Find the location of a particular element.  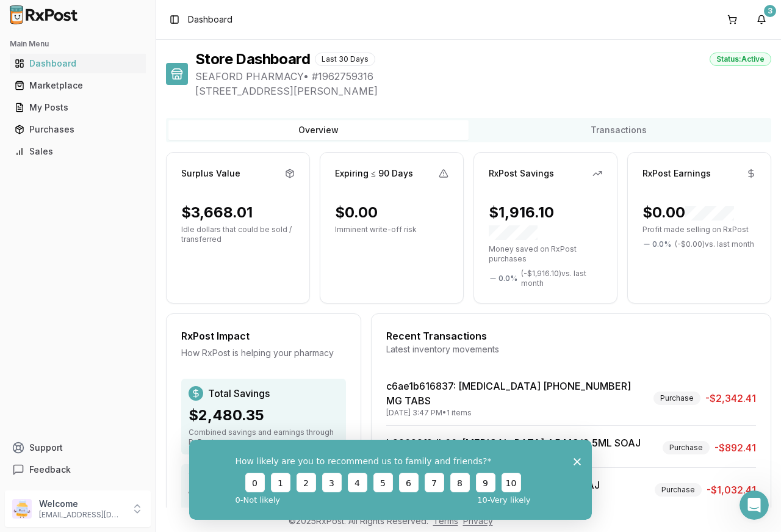

a: My Posts is located at coordinates (77, 107).